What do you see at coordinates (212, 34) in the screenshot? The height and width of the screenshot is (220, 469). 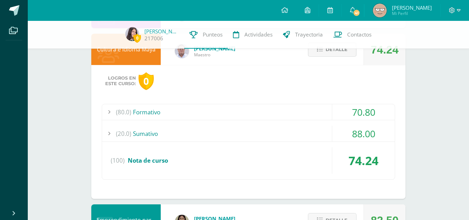 I see `span: Punteos` at bounding box center [212, 34].